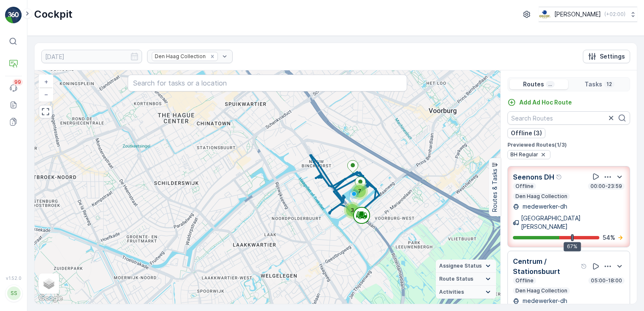 Image resolution: width=644 pixels, height=311 pixels. What do you see at coordinates (607, 281) in the screenshot?
I see `p: 05:00-18:00` at bounding box center [607, 281].